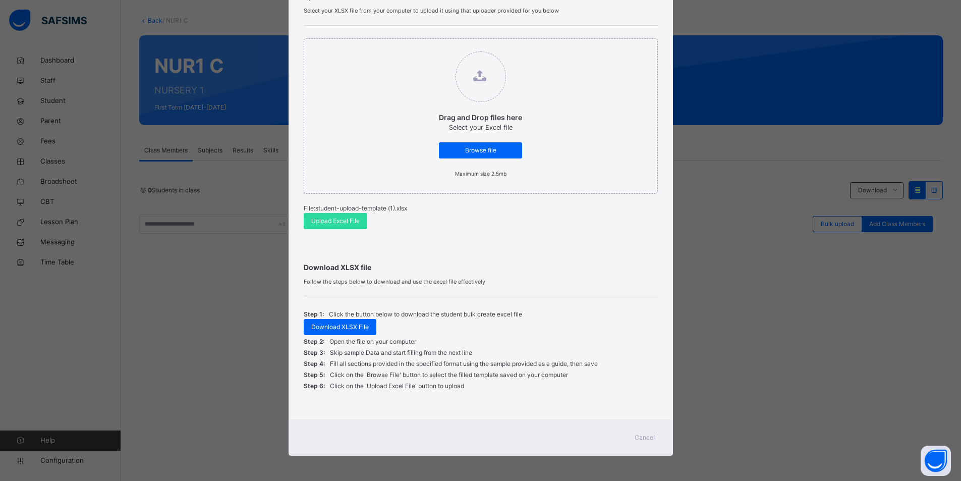  Describe the element at coordinates (464, 364) in the screenshot. I see `p: Fill all sections provided in the specified format using the sample provided as a guide, then save` at that location.